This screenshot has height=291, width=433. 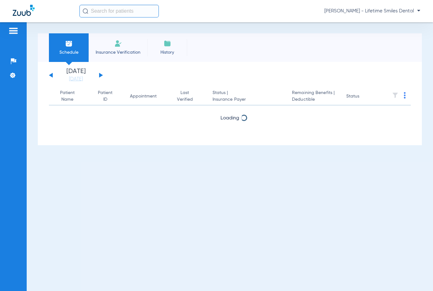 What do you see at coordinates (69, 44) in the screenshot?
I see `img: Schedule` at bounding box center [69, 44].